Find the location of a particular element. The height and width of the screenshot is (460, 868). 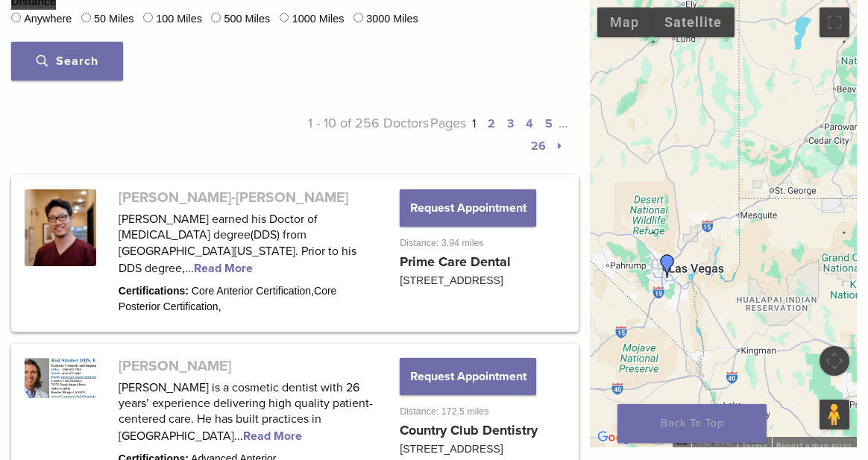

button: Search is located at coordinates (67, 61).